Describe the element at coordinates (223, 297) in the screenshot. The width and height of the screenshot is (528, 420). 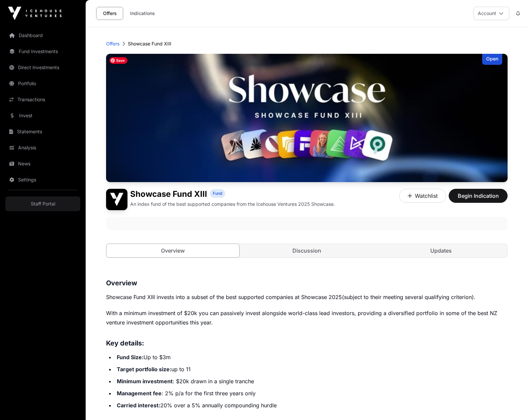
I see `span: Showcase Fund XIII invests into a subset of the best supported companies at Showcase 2025` at that location.